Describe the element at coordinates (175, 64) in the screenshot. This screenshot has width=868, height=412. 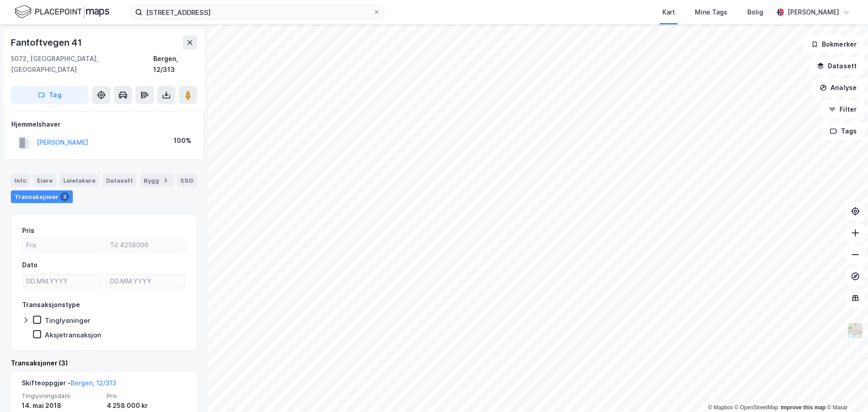
I see `div: Bergen, 12/313` at that location.